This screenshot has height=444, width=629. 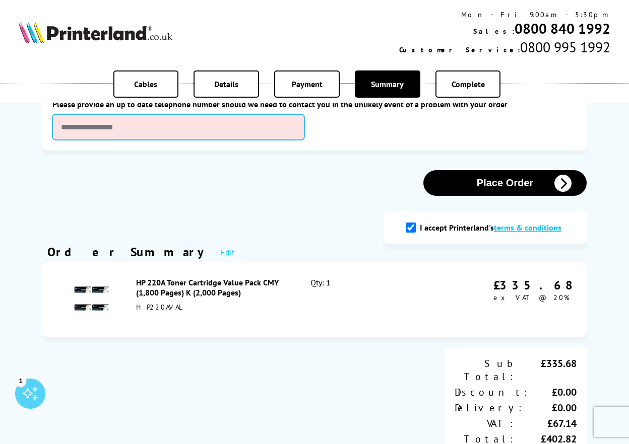 What do you see at coordinates (546, 424) in the screenshot?
I see `div: £67.14` at bounding box center [546, 424].